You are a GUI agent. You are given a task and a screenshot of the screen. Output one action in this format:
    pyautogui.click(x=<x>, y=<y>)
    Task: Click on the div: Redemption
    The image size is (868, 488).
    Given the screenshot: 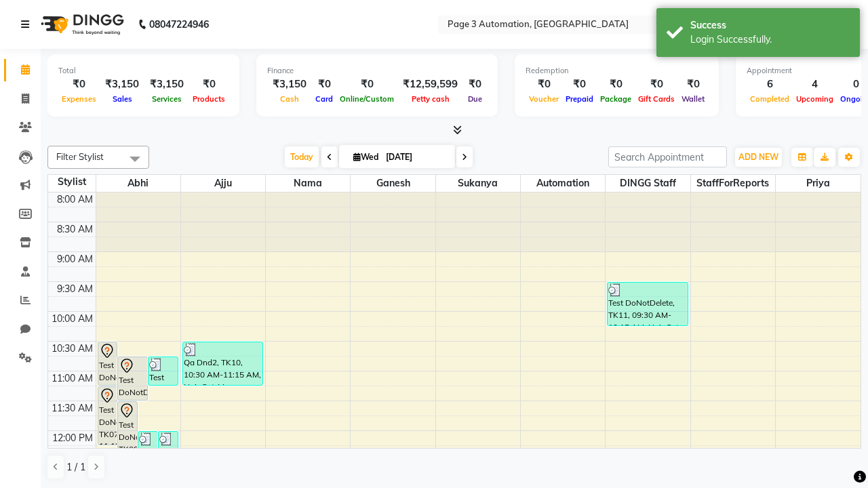 What is the action you would take?
    pyautogui.click(x=616, y=70)
    